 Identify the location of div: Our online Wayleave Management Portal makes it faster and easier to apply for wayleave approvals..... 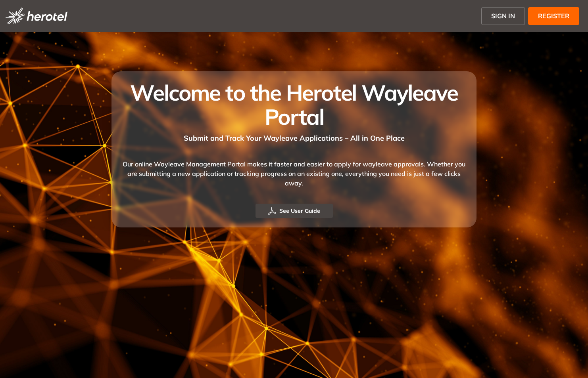
(294, 174).